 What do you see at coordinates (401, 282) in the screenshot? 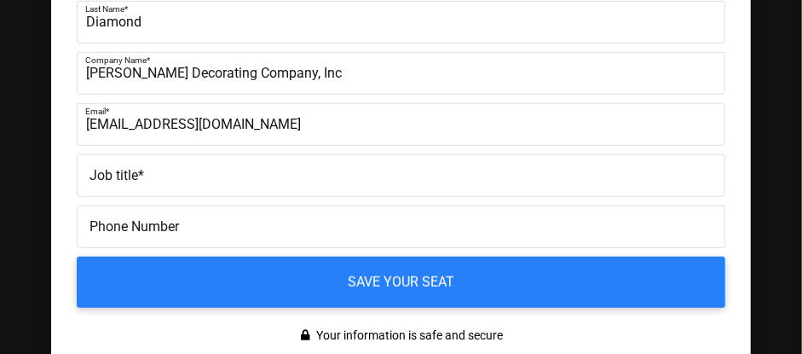
I see `input: Save your seat` at bounding box center [401, 282].